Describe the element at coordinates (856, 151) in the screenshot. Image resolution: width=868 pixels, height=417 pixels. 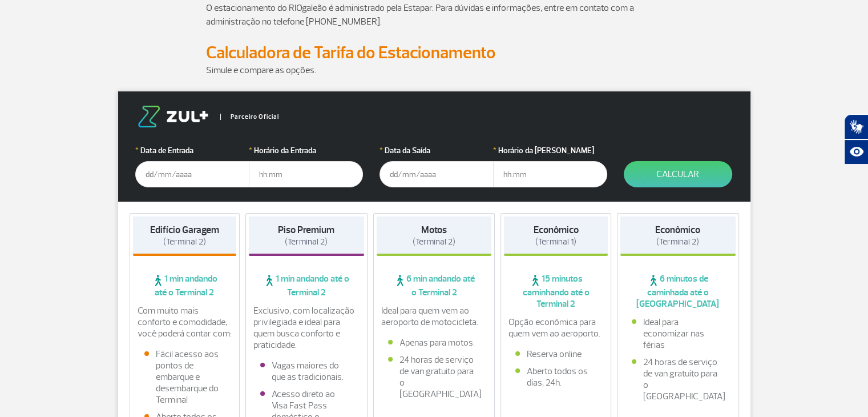
I see `button: Abrir recursos assistivos.` at that location.